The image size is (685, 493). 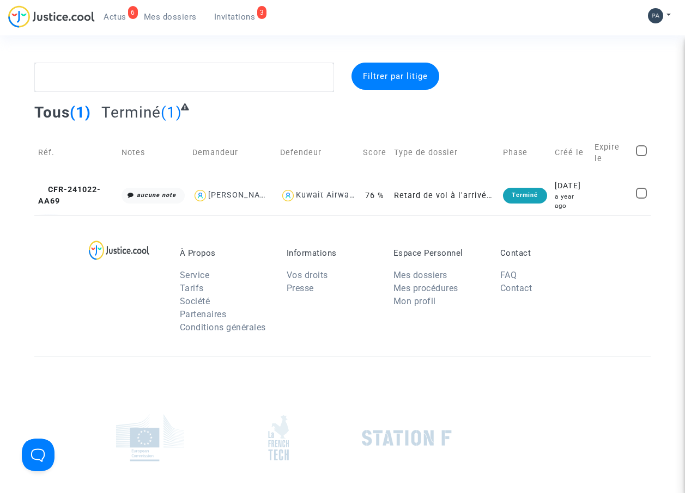 I want to click on td: Demandeur, so click(x=232, y=153).